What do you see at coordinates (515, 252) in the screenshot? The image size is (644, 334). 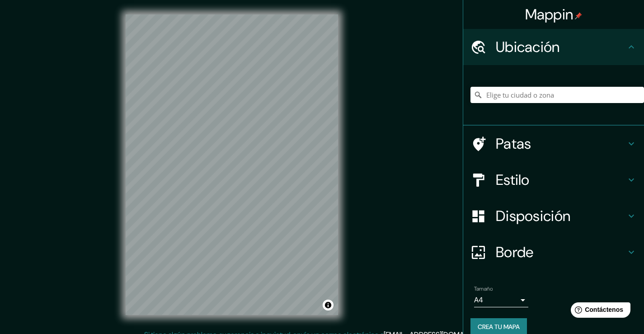 I see `font: Borde` at bounding box center [515, 252].